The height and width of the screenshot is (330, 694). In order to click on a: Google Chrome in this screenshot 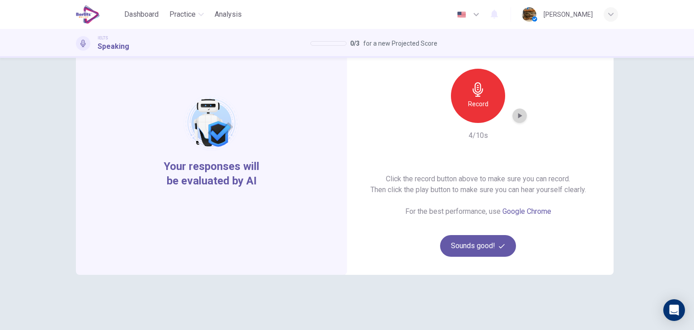, I will do `click(527, 211)`.